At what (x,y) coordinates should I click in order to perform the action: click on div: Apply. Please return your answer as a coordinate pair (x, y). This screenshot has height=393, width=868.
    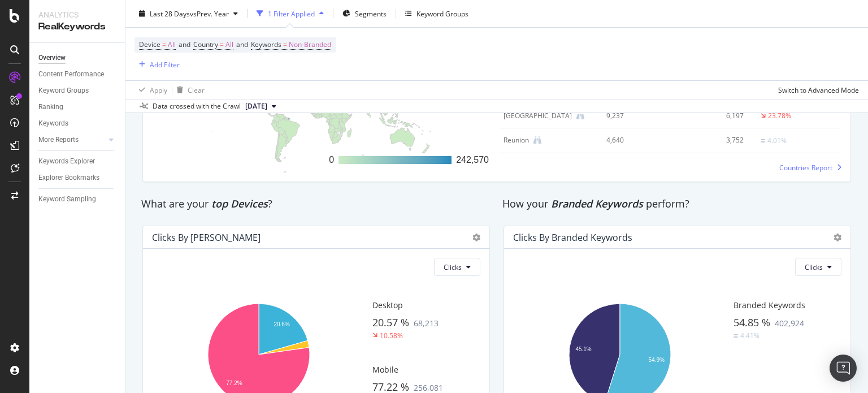
    Looking at the image, I should click on (158, 90).